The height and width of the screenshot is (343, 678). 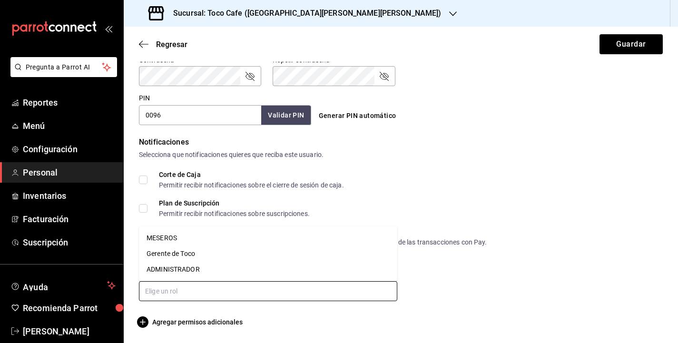 What do you see at coordinates (69, 126) in the screenshot?
I see `span: Menú` at bounding box center [69, 126].